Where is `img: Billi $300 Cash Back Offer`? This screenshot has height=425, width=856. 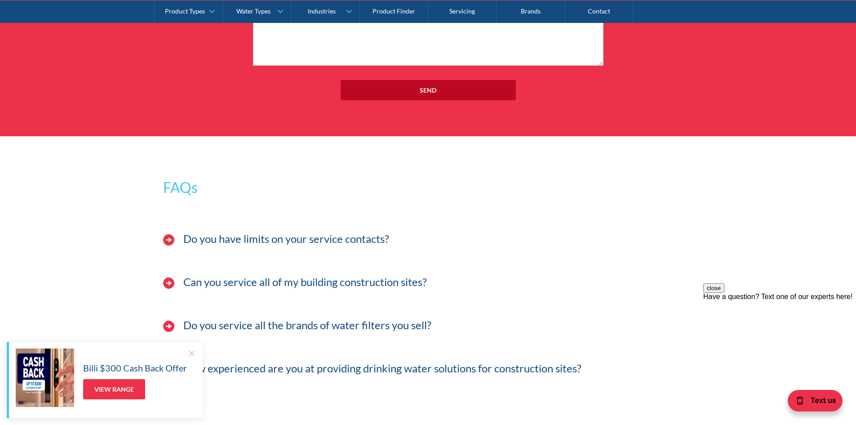 img: Billi $300 Cash Back Offer is located at coordinates (45, 377).